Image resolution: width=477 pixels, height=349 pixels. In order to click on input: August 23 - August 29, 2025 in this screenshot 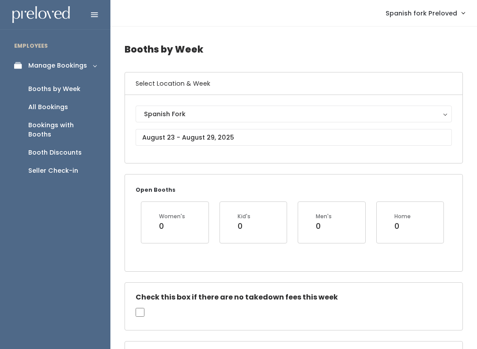, I will do `click(294, 137)`.